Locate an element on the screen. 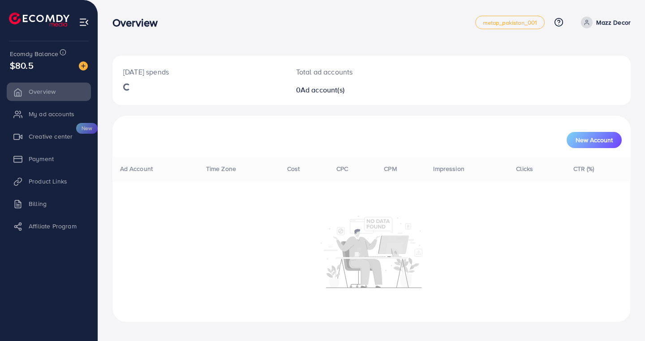  span: New Account is located at coordinates (594, 140).